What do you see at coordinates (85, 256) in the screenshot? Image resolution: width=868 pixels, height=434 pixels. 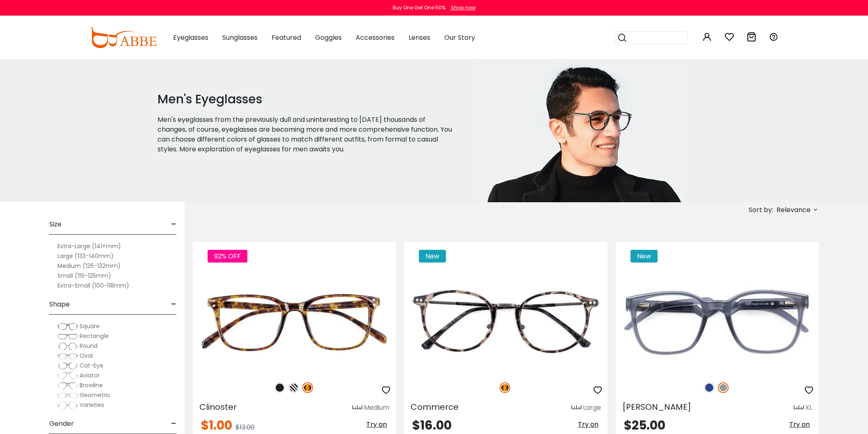 I see `label: Large (133-140mm)` at bounding box center [85, 256].